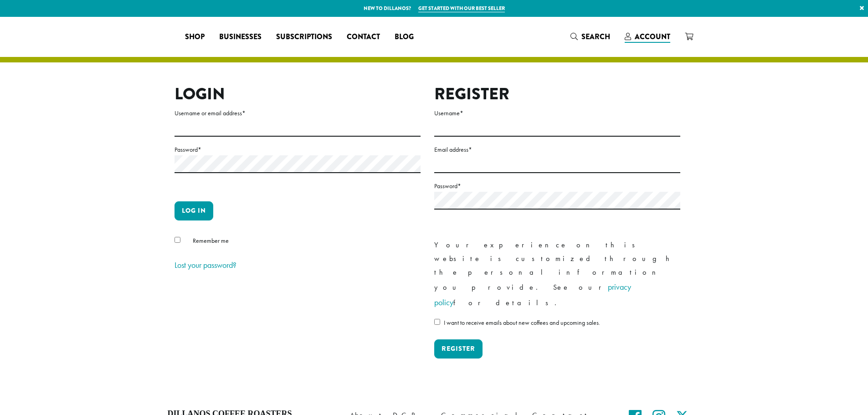 This screenshot has width=868, height=415. Describe the element at coordinates (206, 265) in the screenshot. I see `a: Lost your password?` at that location.